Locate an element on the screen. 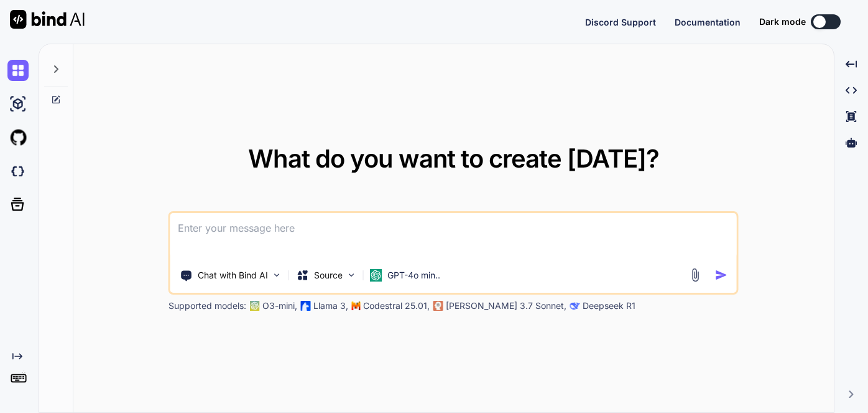 This screenshot has width=868, height=413. img: Pick Tools is located at coordinates (277, 275).